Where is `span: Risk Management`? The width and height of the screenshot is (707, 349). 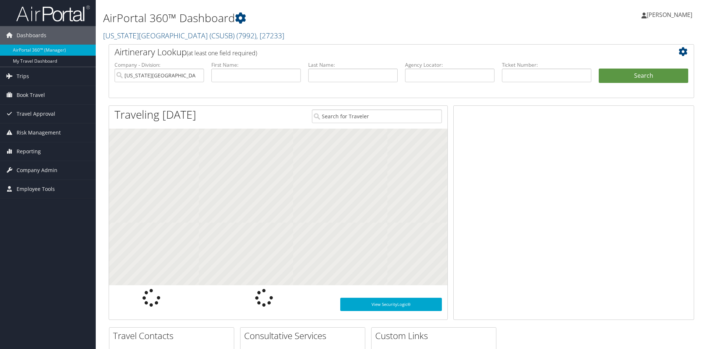 span: Risk Management is located at coordinates (39, 133).